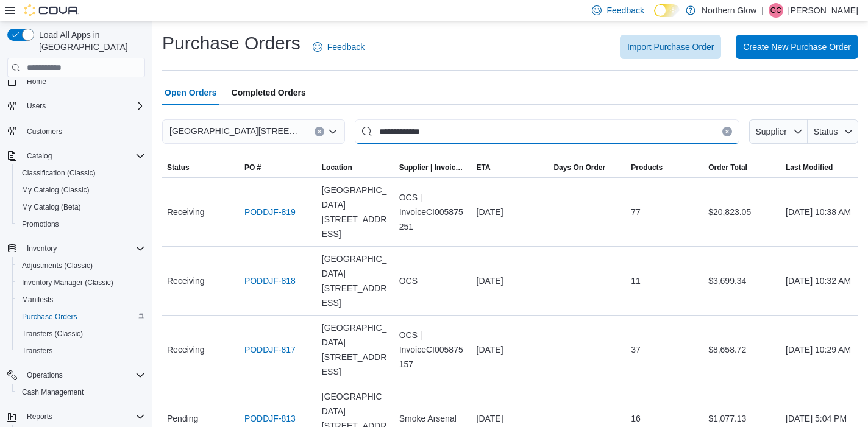  What do you see at coordinates (81, 351) in the screenshot?
I see `button: Transfers` at bounding box center [81, 351].